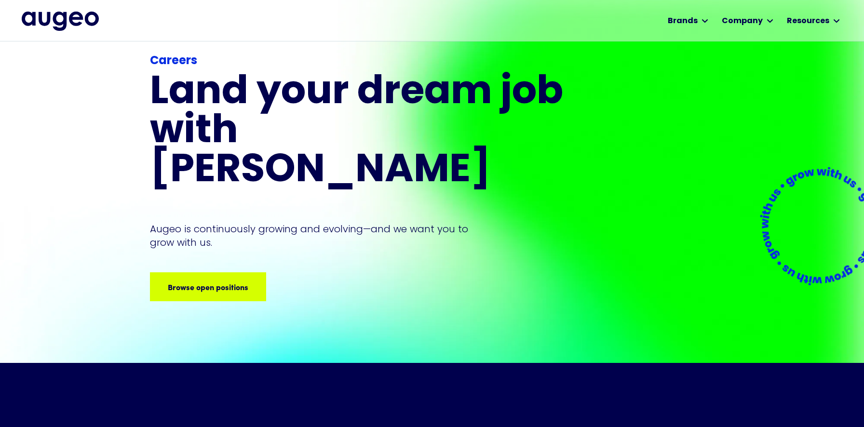 This screenshot has height=427, width=864. Describe the element at coordinates (742, 21) in the screenshot. I see `div: Company` at that location.